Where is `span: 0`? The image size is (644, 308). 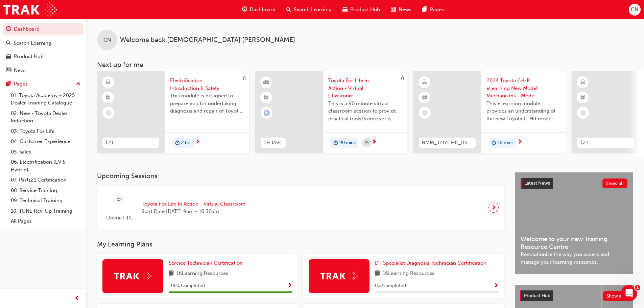 span: 0 is located at coordinates (244, 79).